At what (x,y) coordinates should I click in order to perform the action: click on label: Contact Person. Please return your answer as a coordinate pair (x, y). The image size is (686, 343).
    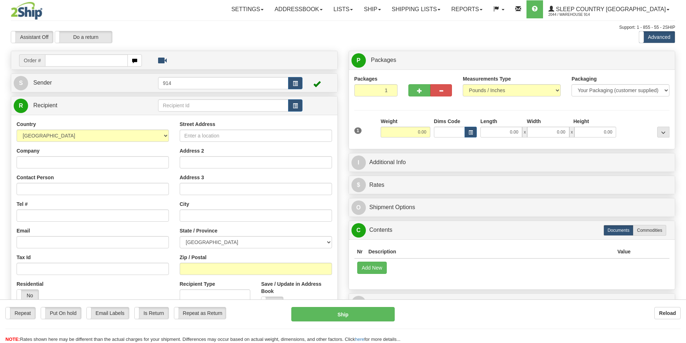
    Looking at the image, I should click on (35, 178).